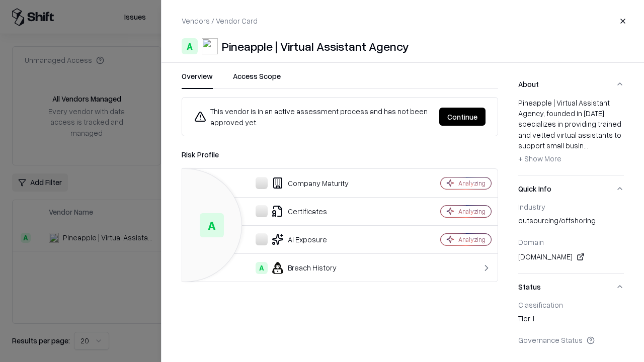  I want to click on button: + Show More, so click(540, 159).